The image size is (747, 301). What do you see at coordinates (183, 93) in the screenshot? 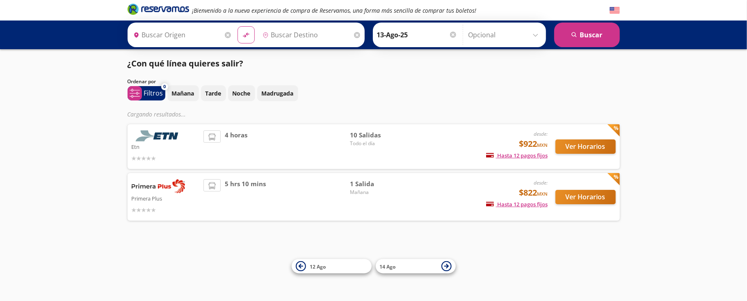
I see `p: Mañana` at bounding box center [183, 93].